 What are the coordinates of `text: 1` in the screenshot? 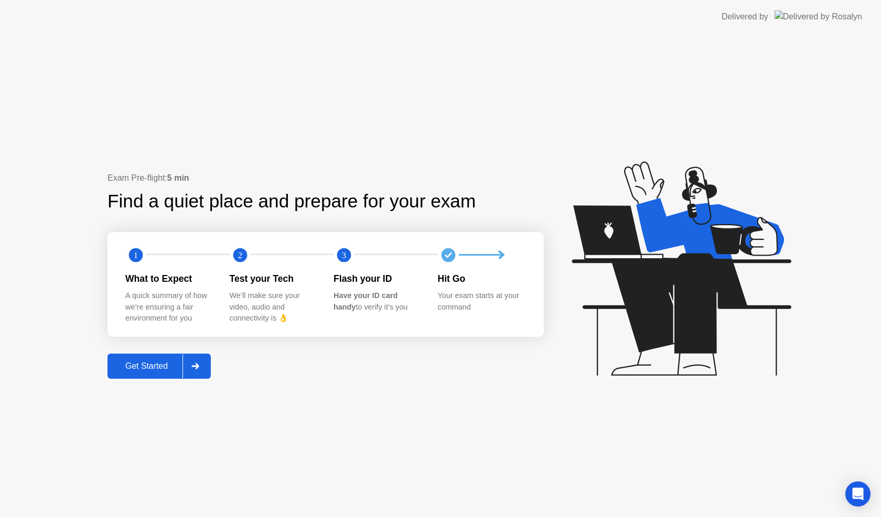 It's located at (136, 255).